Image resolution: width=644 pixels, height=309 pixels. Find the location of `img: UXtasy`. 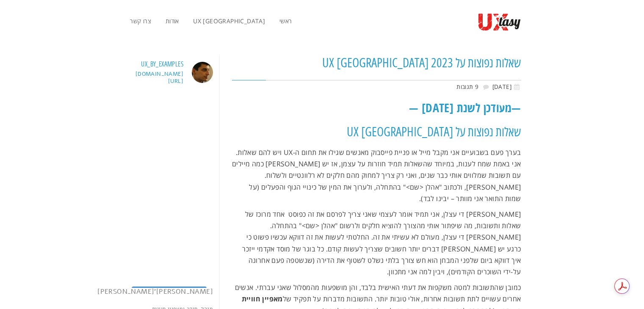

img: UXtasy is located at coordinates (499, 22).